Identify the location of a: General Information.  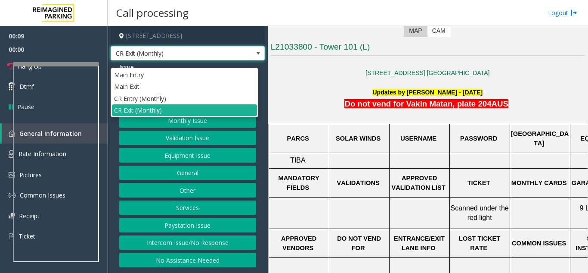
(55, 133).